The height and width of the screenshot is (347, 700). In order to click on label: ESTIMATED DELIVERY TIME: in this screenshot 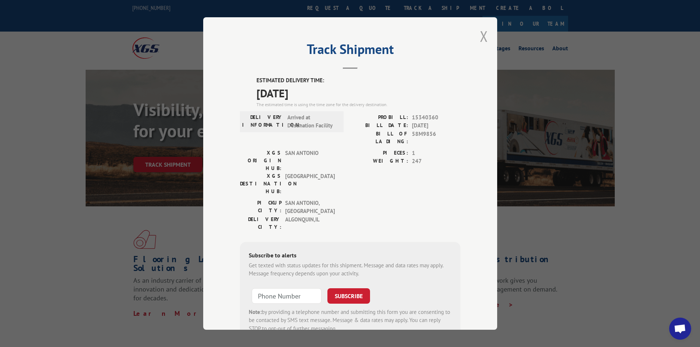, I will do `click(358, 80)`.